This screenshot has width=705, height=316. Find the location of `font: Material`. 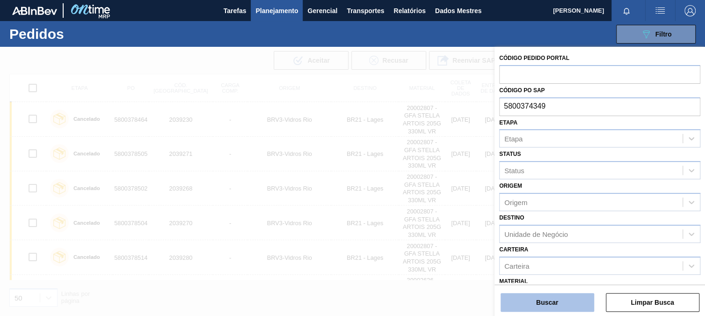

font: Material is located at coordinates (513, 281).